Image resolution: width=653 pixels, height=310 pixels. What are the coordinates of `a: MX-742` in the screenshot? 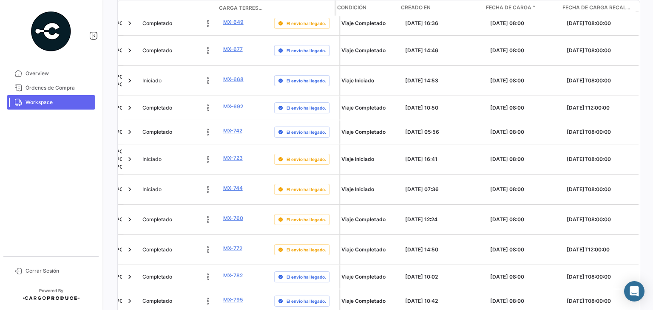 It's located at (233, 131).